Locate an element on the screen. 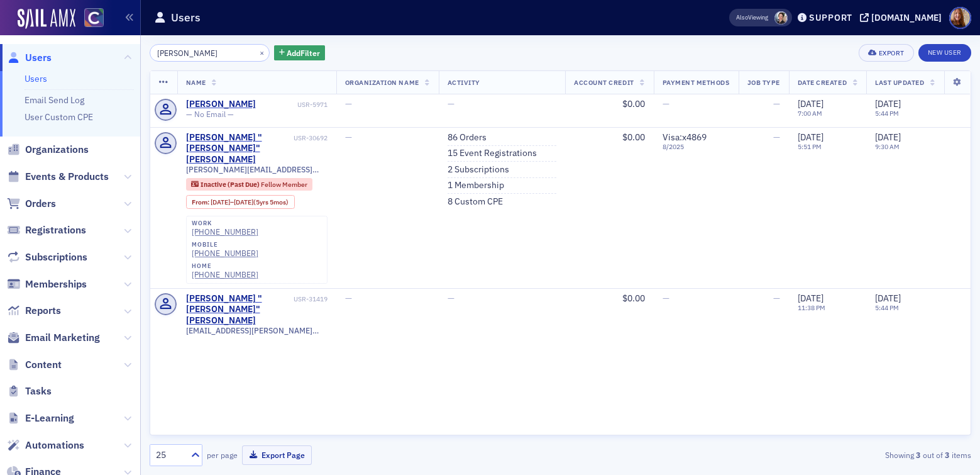 The width and height of the screenshot is (980, 475). span: Visa : x4869 is located at coordinates (685, 137).